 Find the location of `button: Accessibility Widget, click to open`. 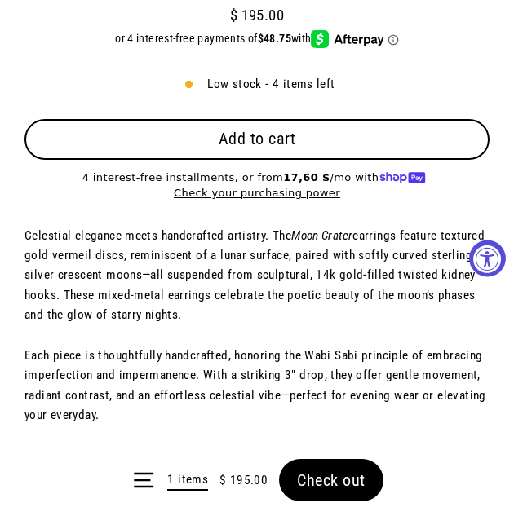

button: Accessibility Widget, click to open is located at coordinates (487, 258).